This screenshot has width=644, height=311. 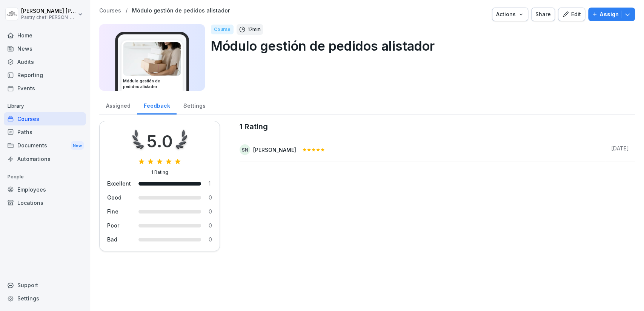 I want to click on a: Events, so click(x=45, y=88).